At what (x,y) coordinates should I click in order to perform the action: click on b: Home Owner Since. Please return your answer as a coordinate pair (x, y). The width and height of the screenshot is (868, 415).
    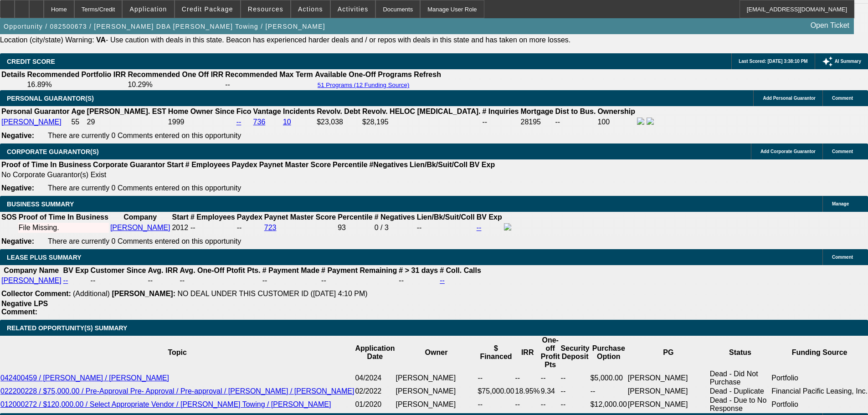
    Looking at the image, I should click on (202, 111).